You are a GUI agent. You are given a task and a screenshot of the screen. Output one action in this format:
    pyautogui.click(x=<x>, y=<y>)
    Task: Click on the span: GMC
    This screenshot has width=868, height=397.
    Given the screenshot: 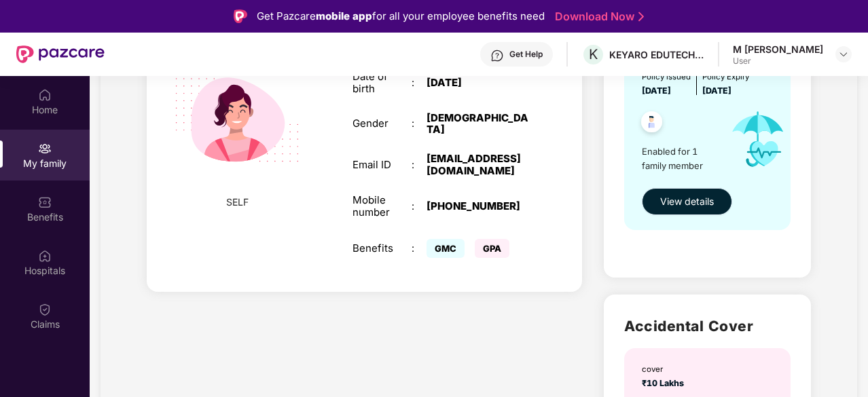 What is the action you would take?
    pyautogui.click(x=446, y=248)
    